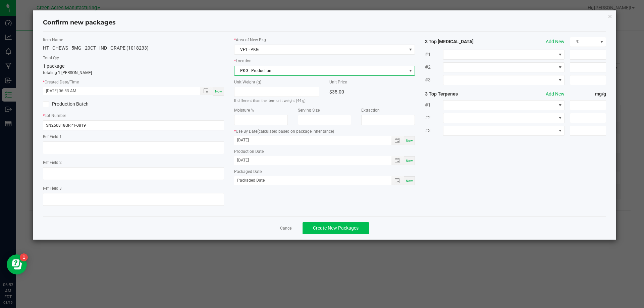 The image size is (644, 308). Describe the element at coordinates (86, 104) in the screenshot. I see `label: Production Batch` at that location.